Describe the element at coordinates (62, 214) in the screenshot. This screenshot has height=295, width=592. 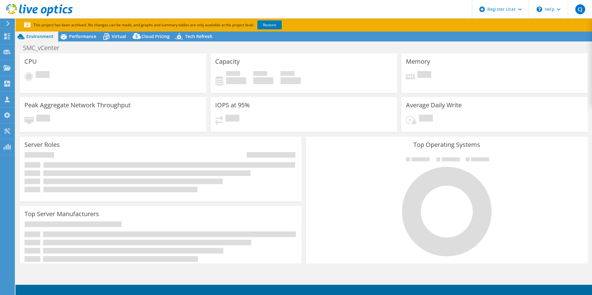
I see `h3: Top Server Manufacturers` at that location.